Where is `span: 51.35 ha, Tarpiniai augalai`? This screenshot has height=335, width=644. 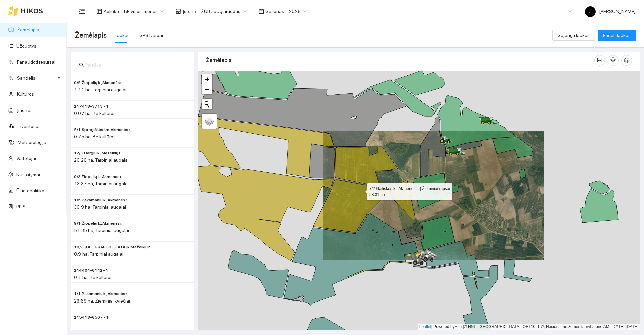 span: 51.35 ha, Tarpiniai augalai is located at coordinates (101, 231).